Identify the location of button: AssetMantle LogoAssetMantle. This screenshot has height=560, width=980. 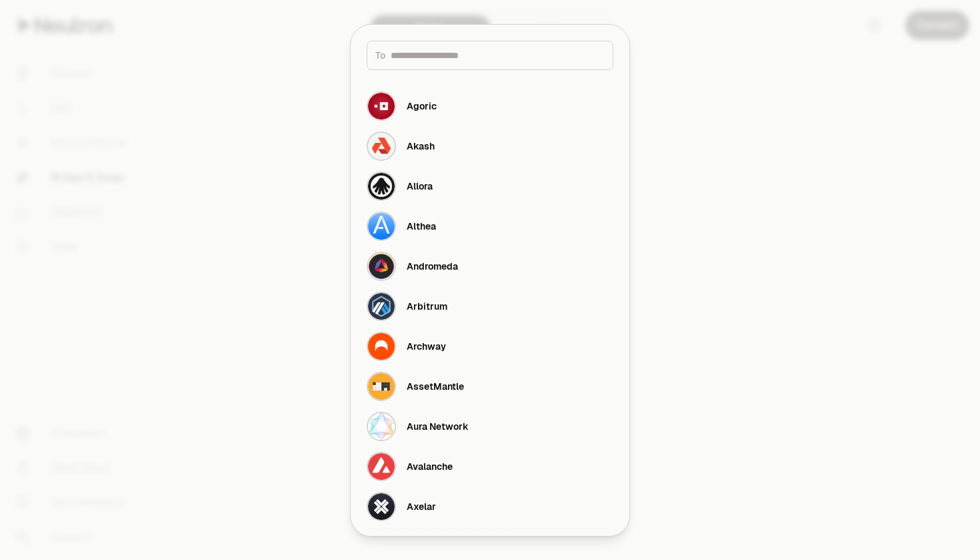
(490, 386).